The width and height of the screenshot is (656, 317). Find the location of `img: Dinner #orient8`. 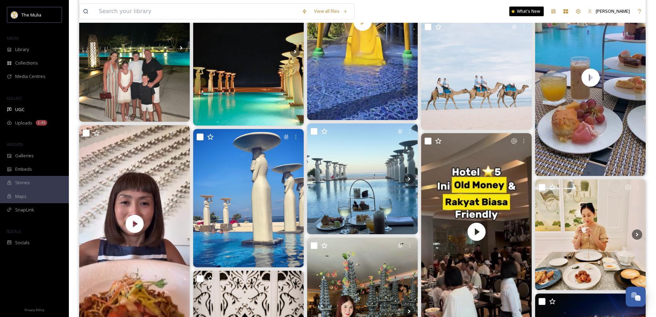

img: Dinner #orient8 is located at coordinates (590, 234).